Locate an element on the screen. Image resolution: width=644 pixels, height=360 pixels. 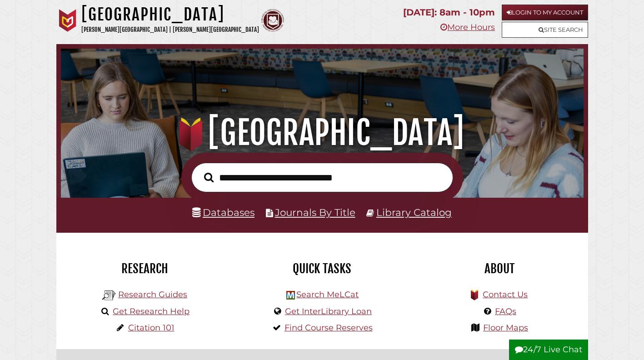
img: Calvin University is located at coordinates (68, 20).